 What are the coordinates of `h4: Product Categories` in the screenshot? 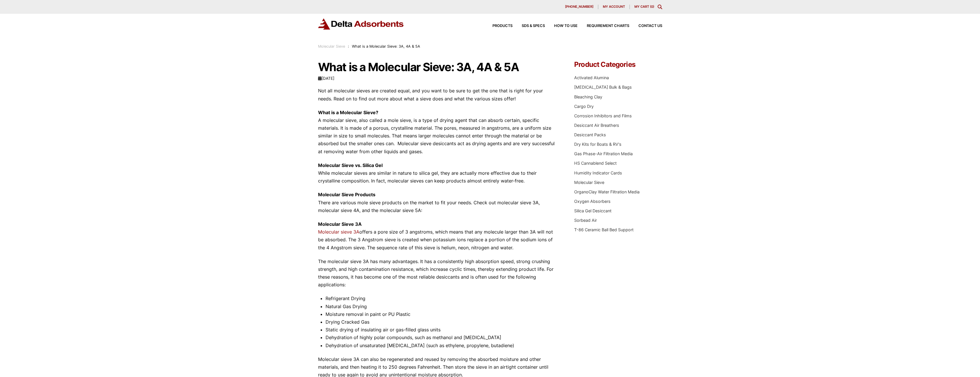 It's located at (618, 64).